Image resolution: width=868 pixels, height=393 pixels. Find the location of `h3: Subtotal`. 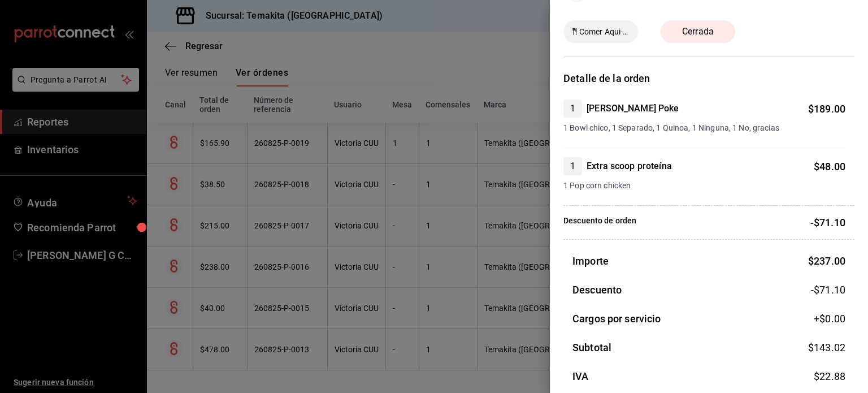

h3: Subtotal is located at coordinates (592, 347).